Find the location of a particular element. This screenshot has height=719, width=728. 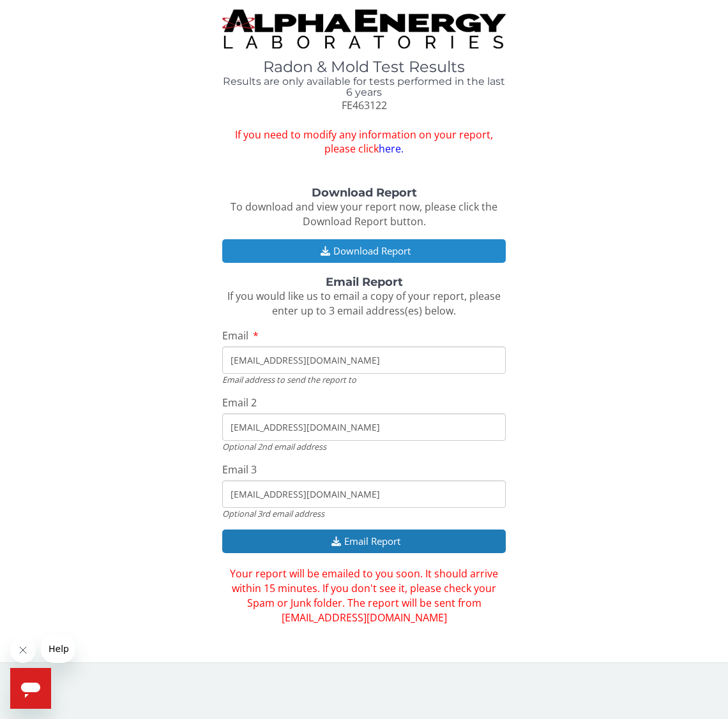

strong: Email Report is located at coordinates (364, 282).